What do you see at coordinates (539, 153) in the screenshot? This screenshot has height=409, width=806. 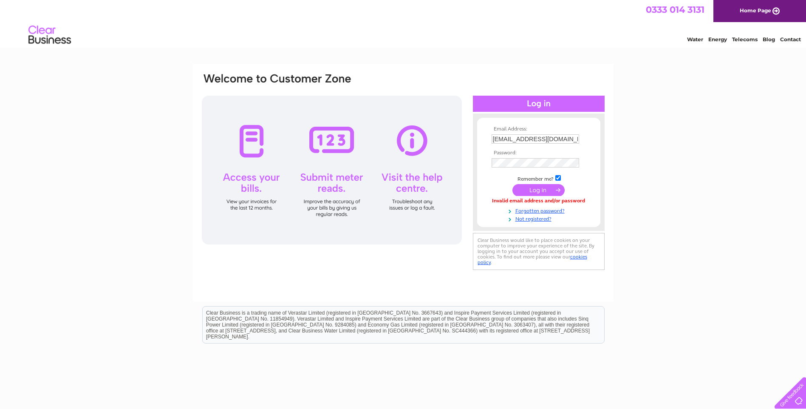 I see `th: Password:` at bounding box center [539, 153].